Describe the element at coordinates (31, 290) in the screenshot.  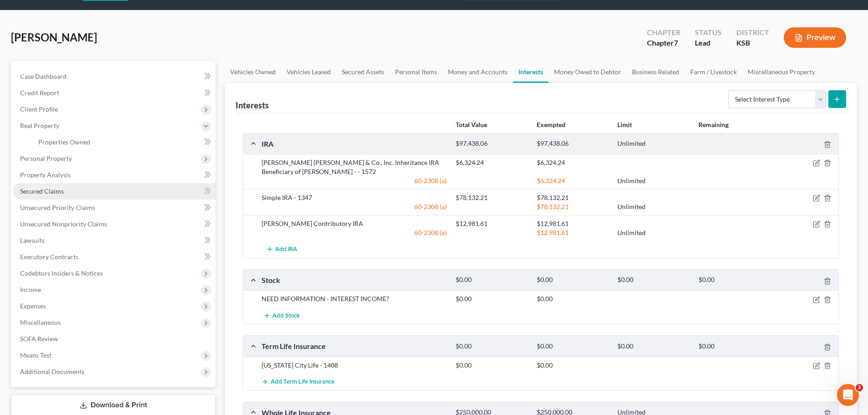
I see `span: Income` at that location.